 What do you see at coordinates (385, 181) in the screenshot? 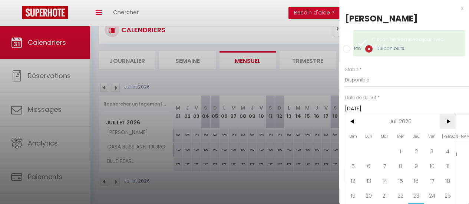
I see `span: 14` at bounding box center [385, 181].